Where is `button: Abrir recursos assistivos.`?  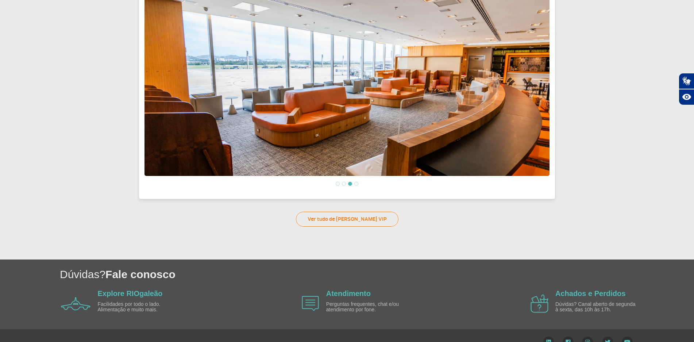 button: Abrir recursos assistivos. is located at coordinates (687, 97).